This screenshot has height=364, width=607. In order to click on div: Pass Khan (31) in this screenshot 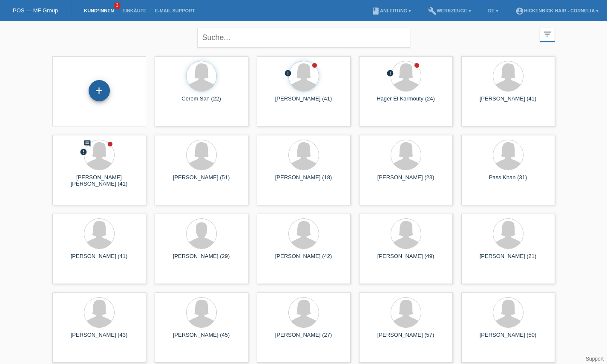, I will do `click(508, 181)`.